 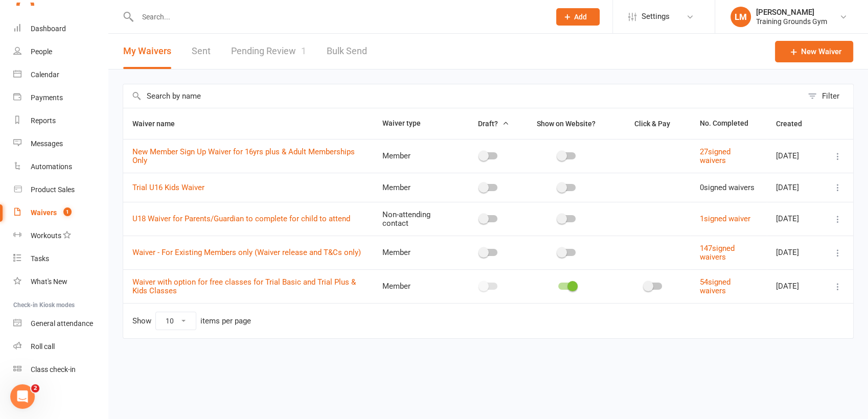 I want to click on div: LM, so click(x=741, y=17).